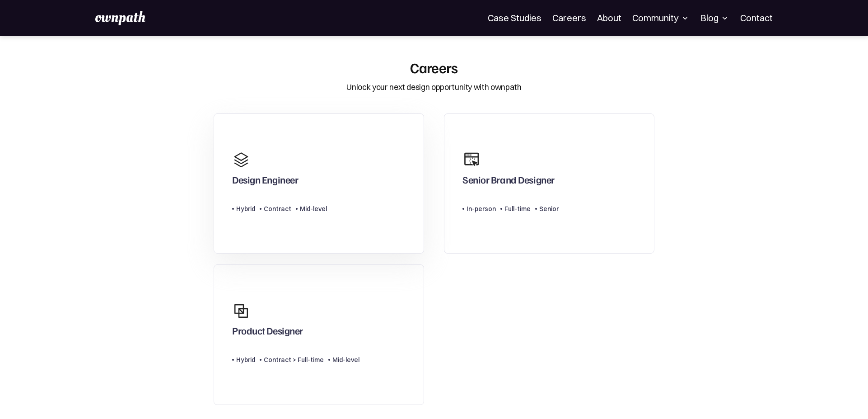 This screenshot has width=868, height=419. What do you see at coordinates (609, 18) in the screenshot?
I see `a: About` at bounding box center [609, 18].